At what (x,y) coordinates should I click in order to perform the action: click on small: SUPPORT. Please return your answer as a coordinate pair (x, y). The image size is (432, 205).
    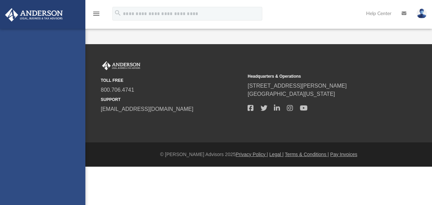
    Looking at the image, I should click on (172, 99).